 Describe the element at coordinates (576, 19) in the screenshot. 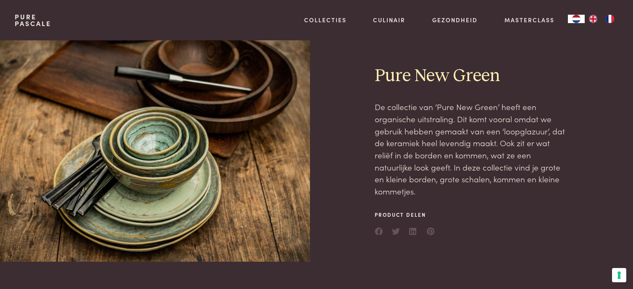

I see `a: NL` at that location.